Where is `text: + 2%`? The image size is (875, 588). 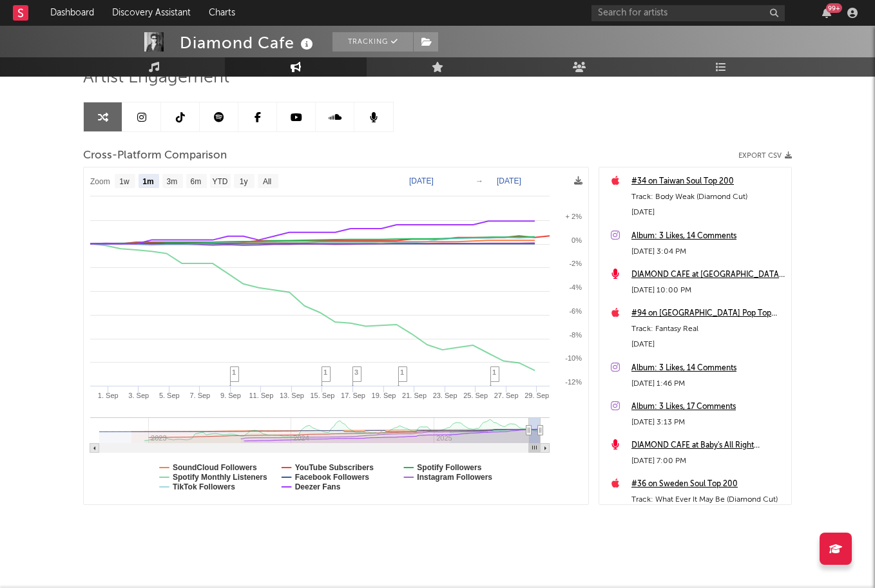
text: + 2% is located at coordinates (574, 217).